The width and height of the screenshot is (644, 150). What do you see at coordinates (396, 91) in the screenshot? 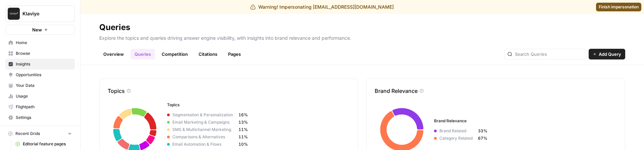
I see `p: Brand Relevance` at bounding box center [396, 91].